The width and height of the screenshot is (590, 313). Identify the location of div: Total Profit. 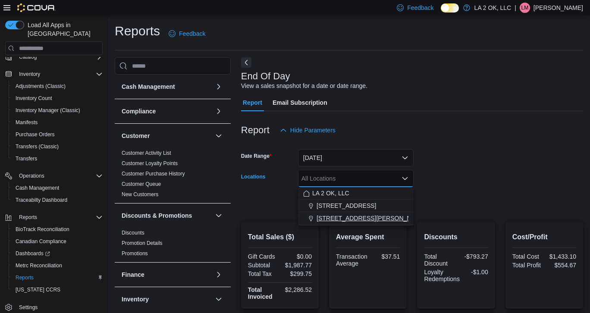
(528, 265).